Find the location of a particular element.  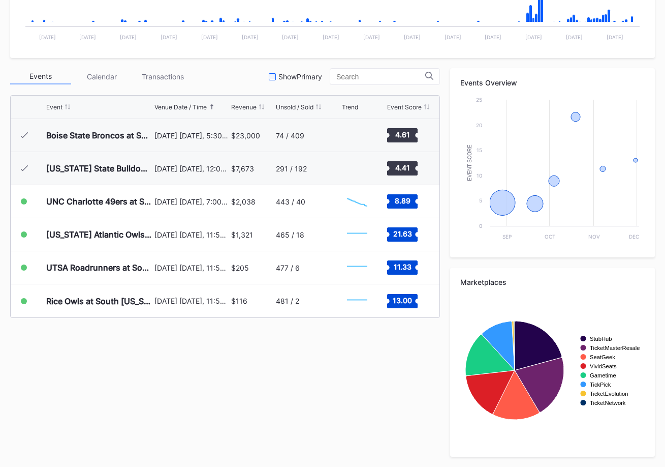

text: 4.61 is located at coordinates (402, 134).